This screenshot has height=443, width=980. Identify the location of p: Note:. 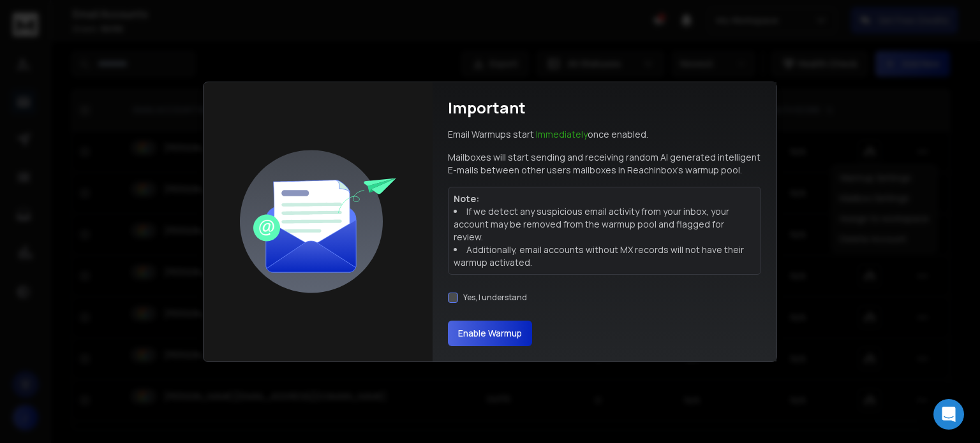
(604, 199).